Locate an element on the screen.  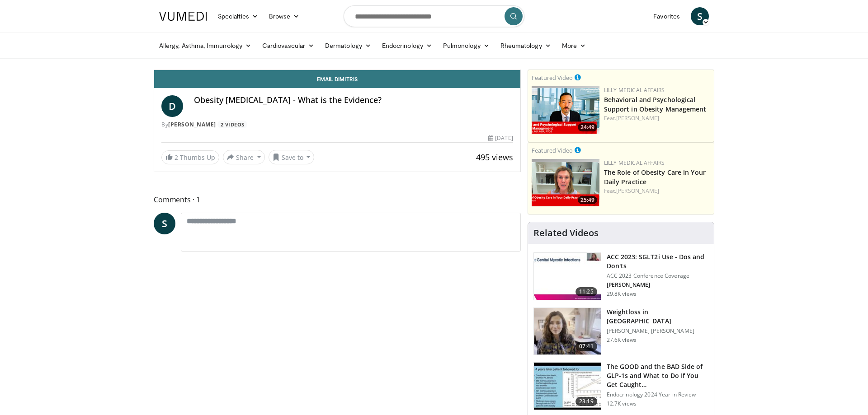
span: 495 views is located at coordinates (494, 157).